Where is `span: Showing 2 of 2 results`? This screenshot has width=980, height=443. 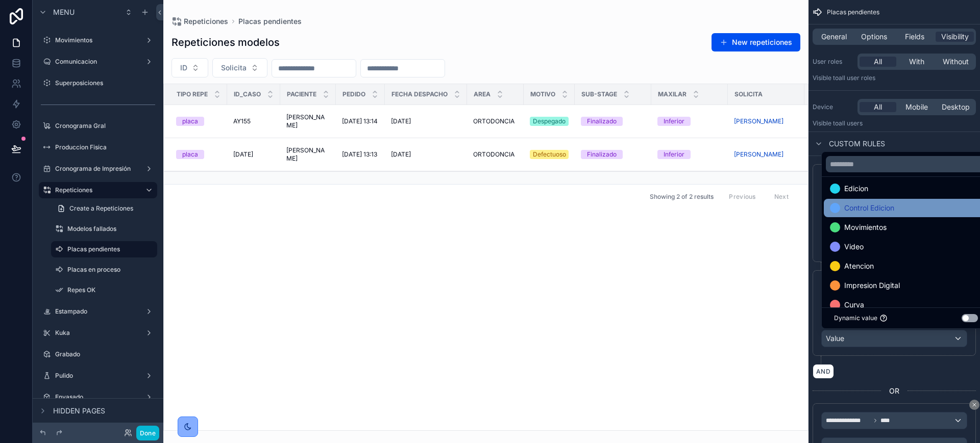 span: Showing 2 of 2 results is located at coordinates (682, 197).